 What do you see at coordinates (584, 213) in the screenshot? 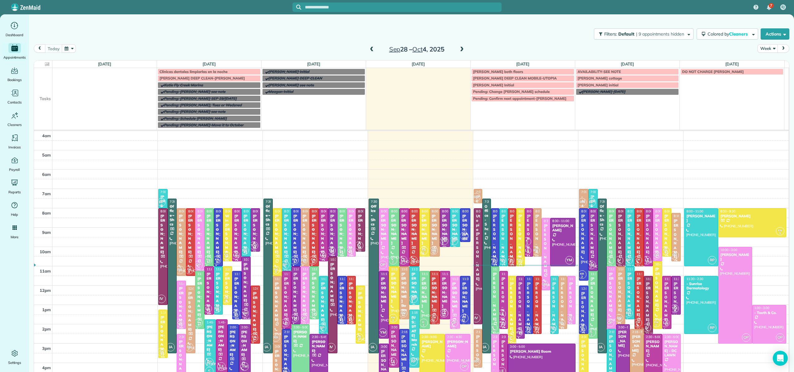
I see `div: - Aj 4 Project Llc` at bounding box center [584, 213].